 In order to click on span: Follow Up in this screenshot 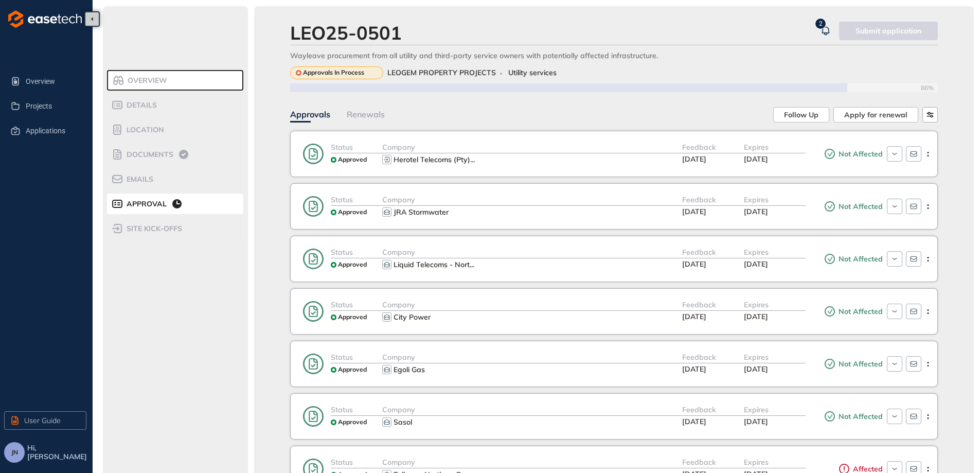, I will do `click(801, 115)`.